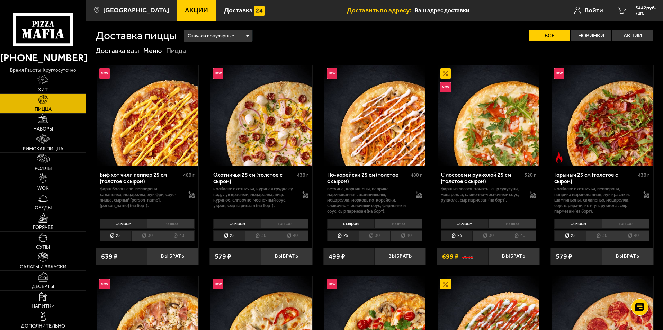 This screenshot has height=330, width=663. I want to click on a: Меню-, so click(154, 51).